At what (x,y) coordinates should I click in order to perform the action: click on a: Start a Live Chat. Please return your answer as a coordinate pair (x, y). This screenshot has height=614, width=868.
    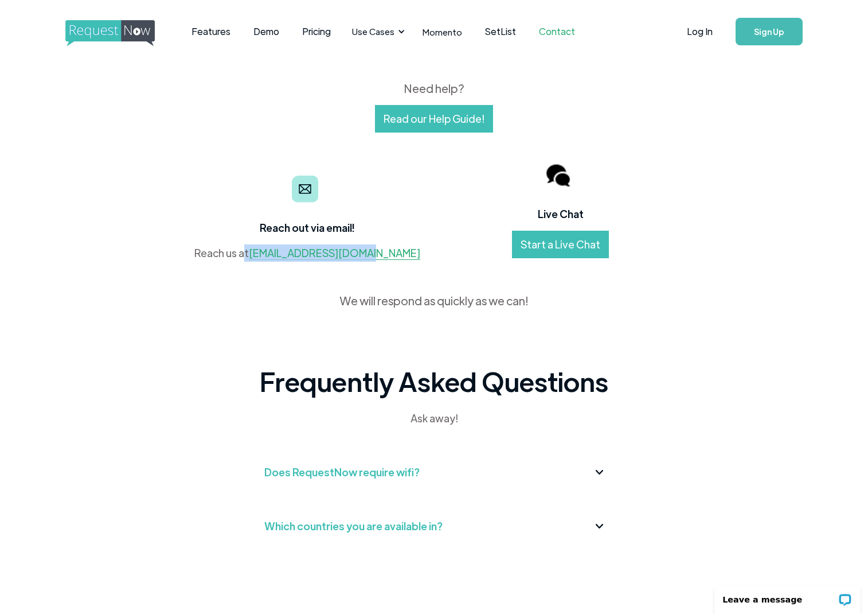
    Looking at the image, I should click on (561, 244).